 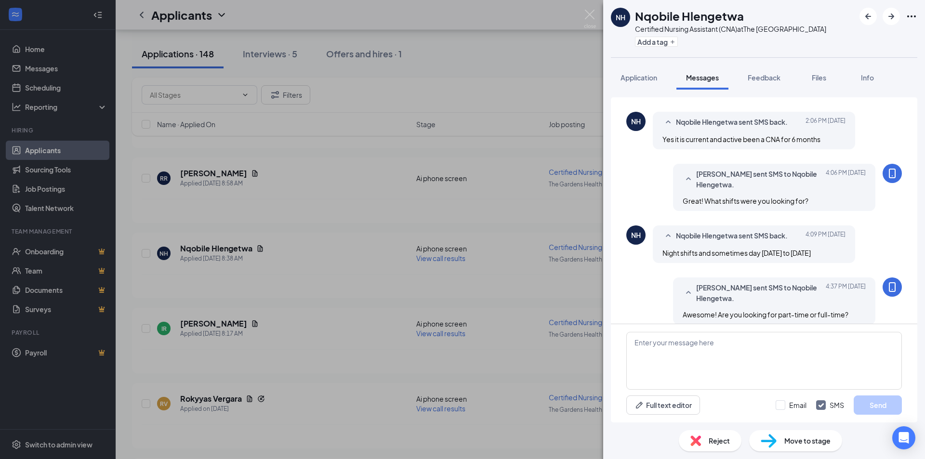 I want to click on span: Reject, so click(x=720, y=441).